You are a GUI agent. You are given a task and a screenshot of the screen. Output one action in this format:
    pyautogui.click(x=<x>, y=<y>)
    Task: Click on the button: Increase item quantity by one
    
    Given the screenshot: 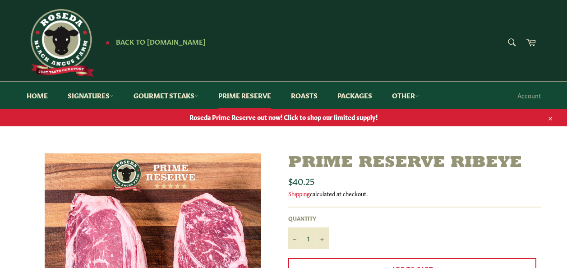 What is the action you would take?
    pyautogui.click(x=322, y=238)
    